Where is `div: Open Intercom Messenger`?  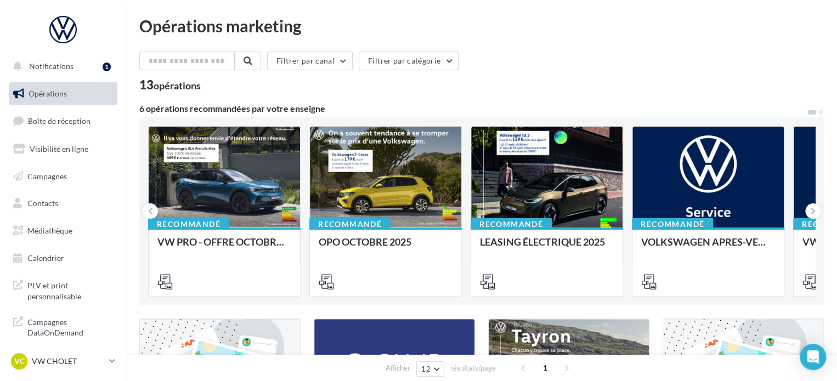 div: Open Intercom Messenger is located at coordinates (813, 357).